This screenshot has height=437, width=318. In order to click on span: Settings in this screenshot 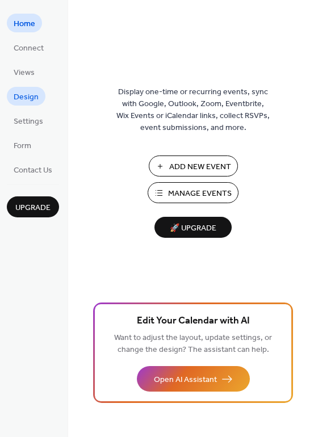, I will do `click(28, 121)`.